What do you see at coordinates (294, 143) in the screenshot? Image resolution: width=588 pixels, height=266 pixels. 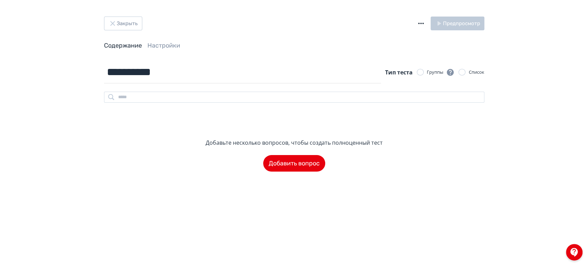 I see `div: Добавьте несколько вопросов, чтобы создать полноценный тест` at bounding box center [294, 143].